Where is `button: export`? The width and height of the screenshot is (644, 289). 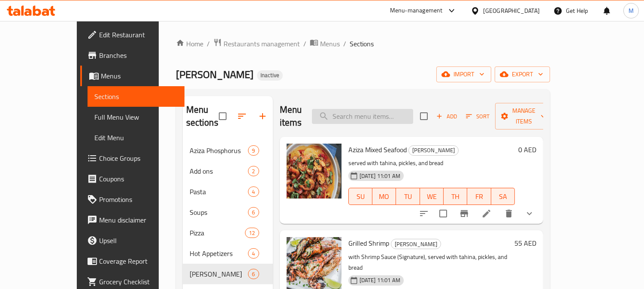 button: export is located at coordinates (522, 74).